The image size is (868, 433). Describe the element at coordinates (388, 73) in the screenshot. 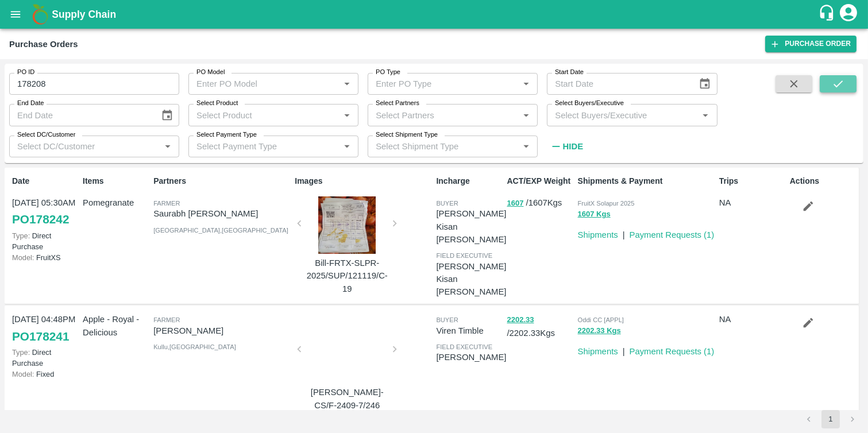

I see `label: PO Type` at that location.